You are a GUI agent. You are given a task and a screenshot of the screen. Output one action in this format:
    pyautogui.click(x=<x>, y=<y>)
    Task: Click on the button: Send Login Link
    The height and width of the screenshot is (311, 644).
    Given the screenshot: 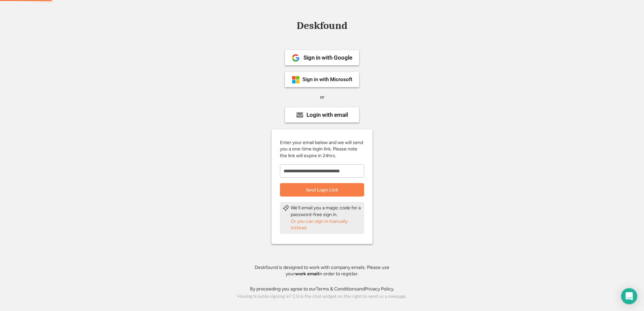 What is the action you would take?
    pyautogui.click(x=322, y=190)
    